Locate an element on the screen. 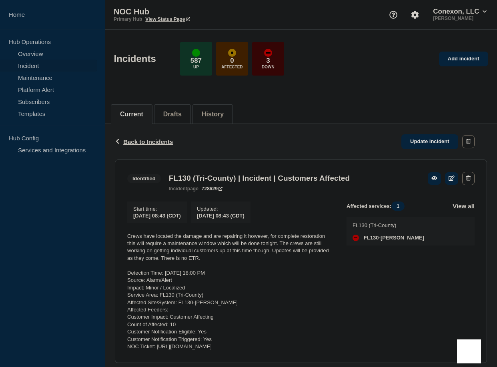 The width and height of the screenshot is (497, 367). span: Back to Incidents is located at coordinates (148, 142).